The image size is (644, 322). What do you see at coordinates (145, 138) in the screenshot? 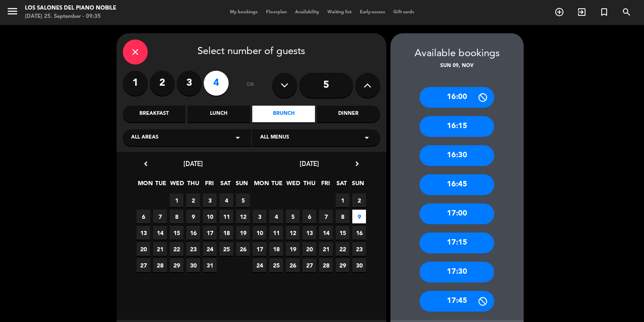
I see `span: All areas` at bounding box center [145, 138].